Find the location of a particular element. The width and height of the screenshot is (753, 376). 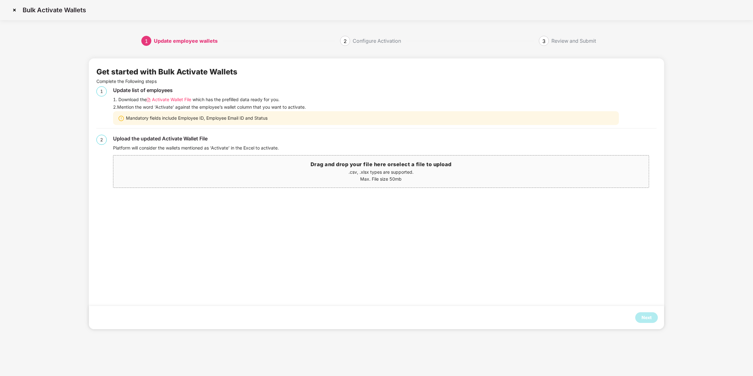

div: Platform will consider the wallets mentioned as ‘Activate’ in the Excel to activate. is located at coordinates (385, 148).